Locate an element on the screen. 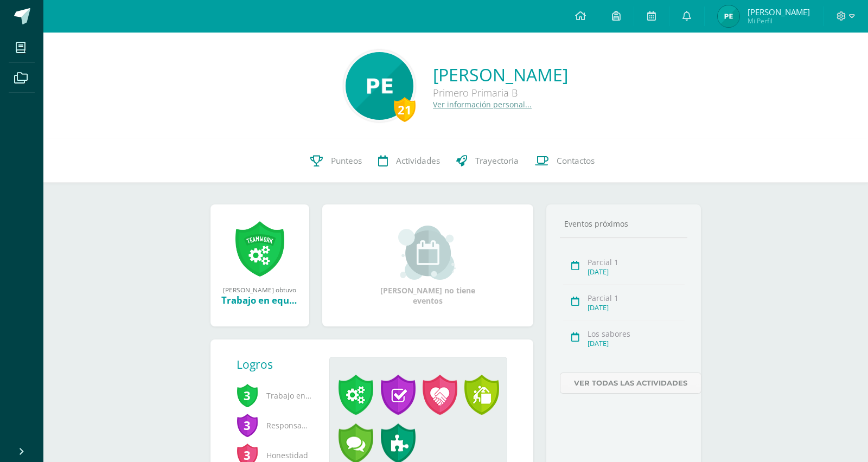  a: Ver todas las actividades is located at coordinates (630, 383).